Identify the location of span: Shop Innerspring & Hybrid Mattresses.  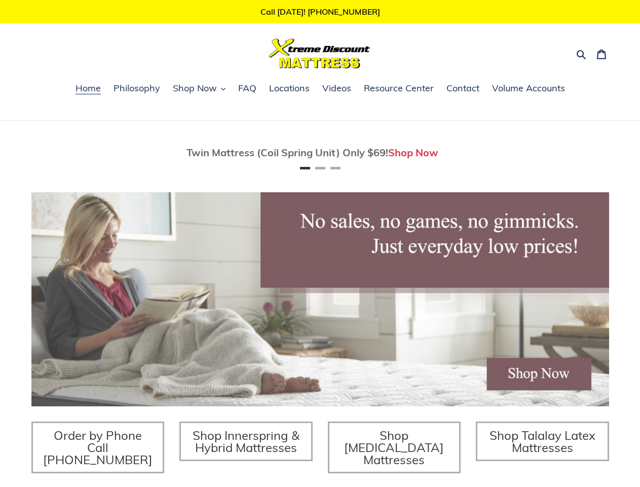
(246, 441).